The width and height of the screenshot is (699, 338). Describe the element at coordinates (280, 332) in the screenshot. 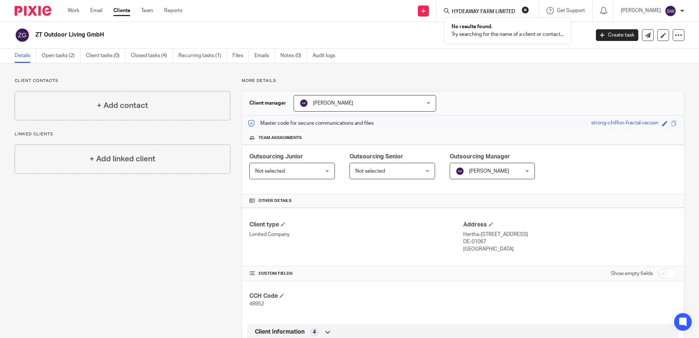

I see `span: Client Information` at that location.